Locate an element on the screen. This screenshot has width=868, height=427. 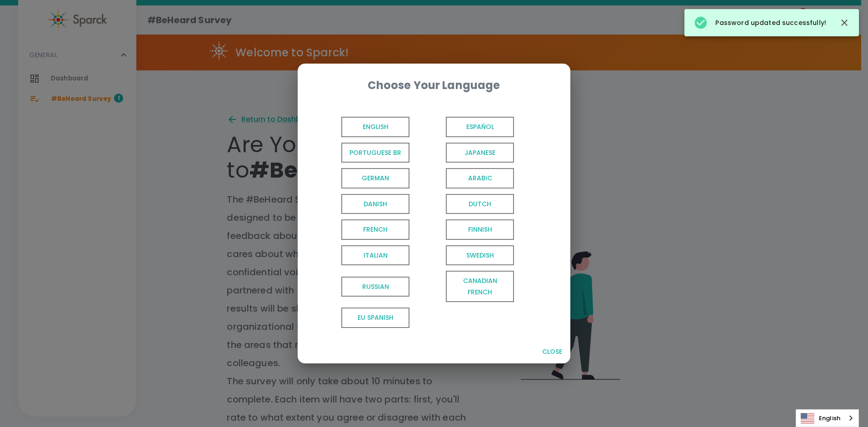
button: Russian is located at coordinates (361, 287).